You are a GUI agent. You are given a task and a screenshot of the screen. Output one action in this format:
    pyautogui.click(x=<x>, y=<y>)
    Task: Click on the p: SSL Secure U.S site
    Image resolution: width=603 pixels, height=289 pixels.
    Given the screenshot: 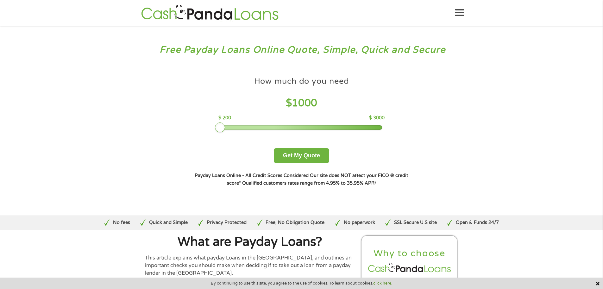 What is the action you would take?
    pyautogui.click(x=416, y=222)
    